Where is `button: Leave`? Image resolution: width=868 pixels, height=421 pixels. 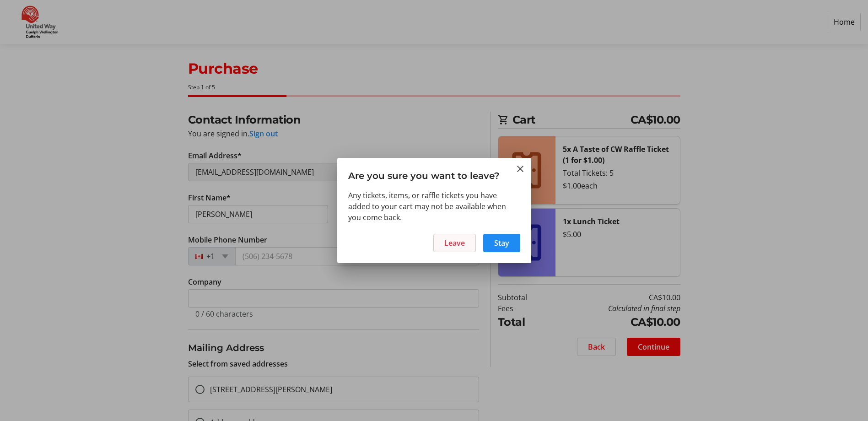 button: Leave is located at coordinates (455, 243).